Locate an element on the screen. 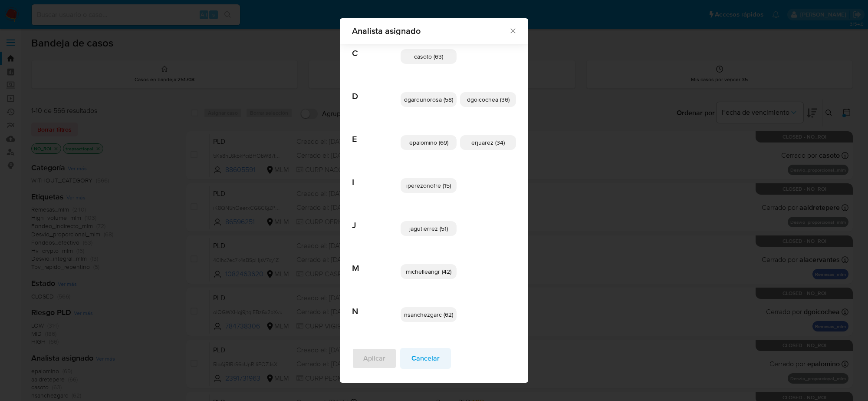  span: D is located at coordinates (377, 90).